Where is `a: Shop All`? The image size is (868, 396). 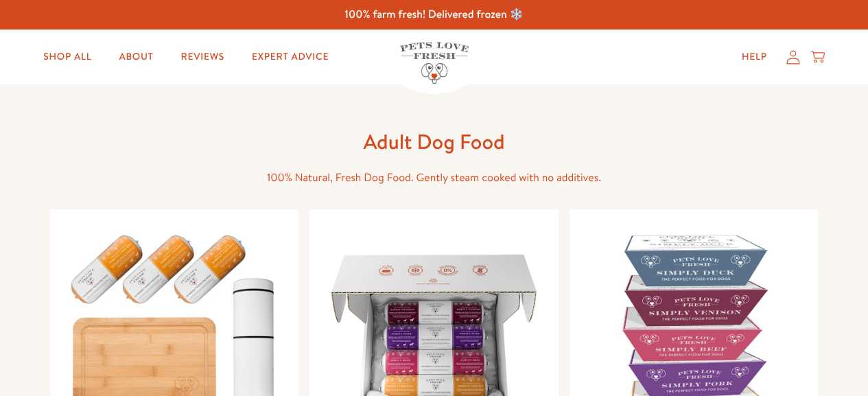
a: Shop All is located at coordinates (67, 57).